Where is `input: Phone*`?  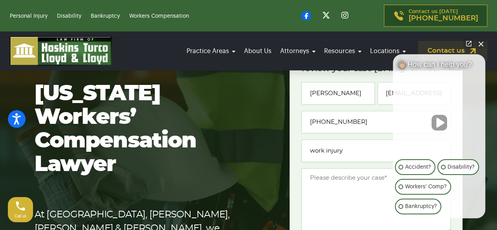
input: Phone* is located at coordinates (376, 122).